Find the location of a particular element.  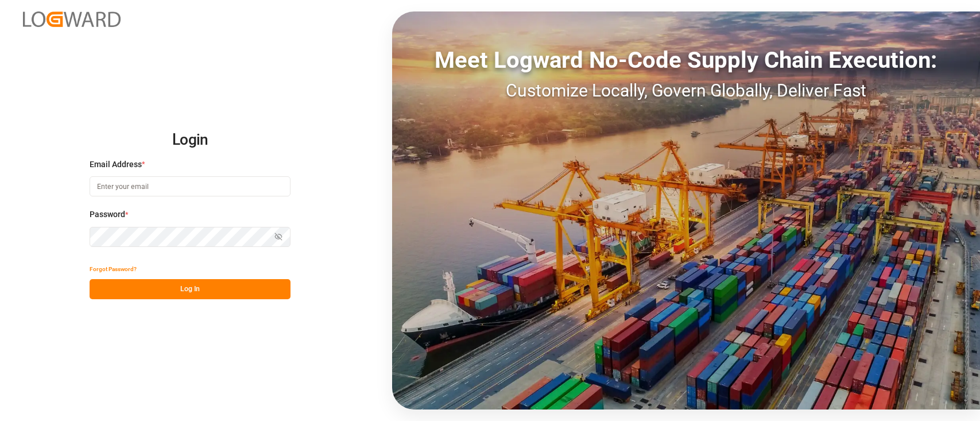

span: Email Address is located at coordinates (116, 164).